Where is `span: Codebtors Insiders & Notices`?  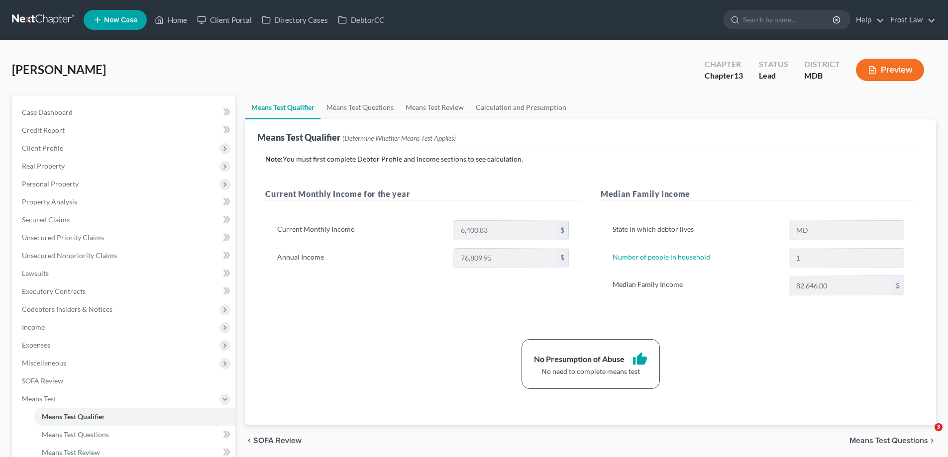
span: Codebtors Insiders & Notices is located at coordinates (67, 309).